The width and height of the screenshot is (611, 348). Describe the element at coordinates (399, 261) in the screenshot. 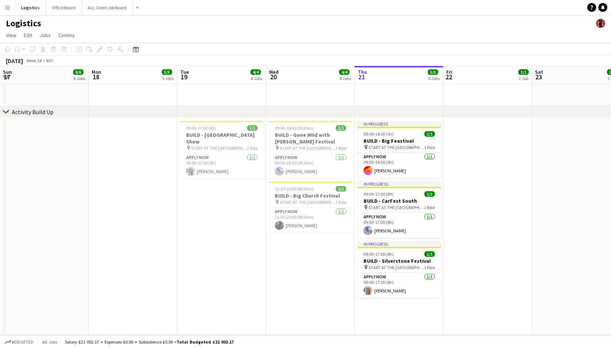

I see `h3: BUILD - Silverstone Festival` at that location.